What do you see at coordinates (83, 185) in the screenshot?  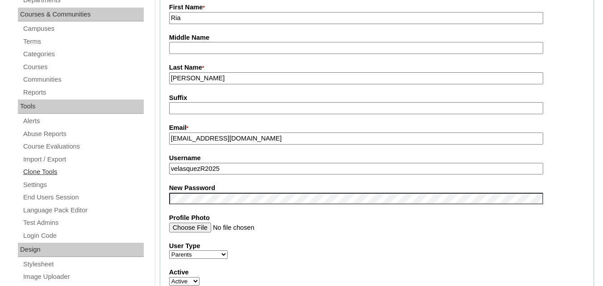 I see `a: Settings` at bounding box center [83, 185].